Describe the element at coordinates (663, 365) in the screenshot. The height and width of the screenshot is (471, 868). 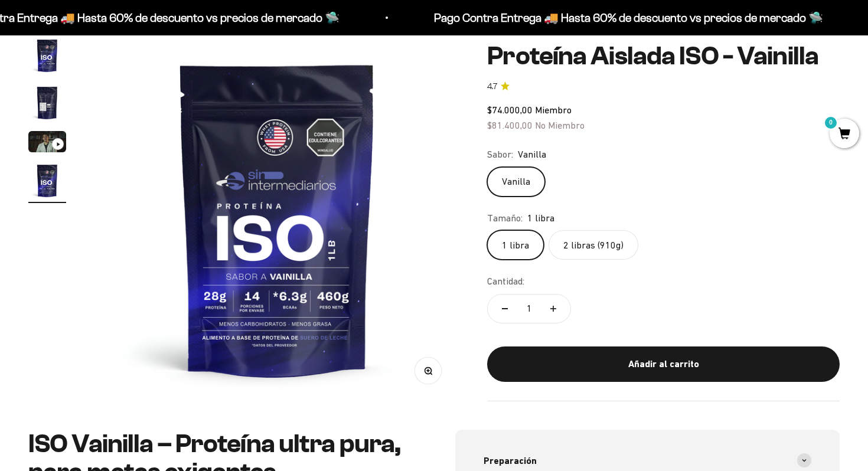
I see `button: Añadir al carrito` at that location.